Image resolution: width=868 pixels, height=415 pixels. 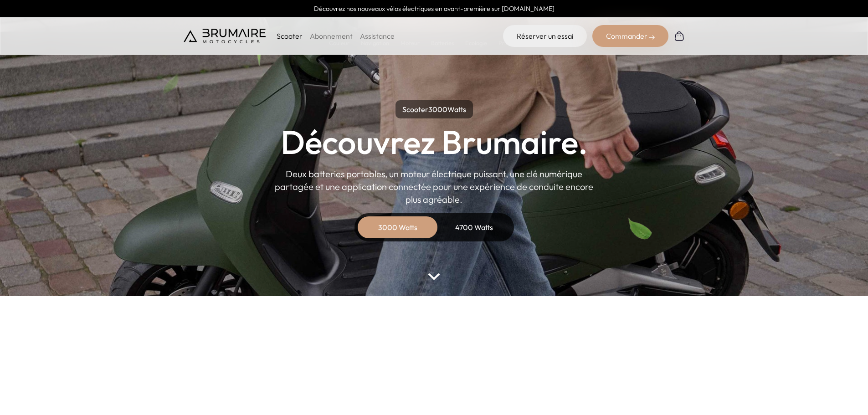 I want to click on div: Commander, so click(x=630, y=36).